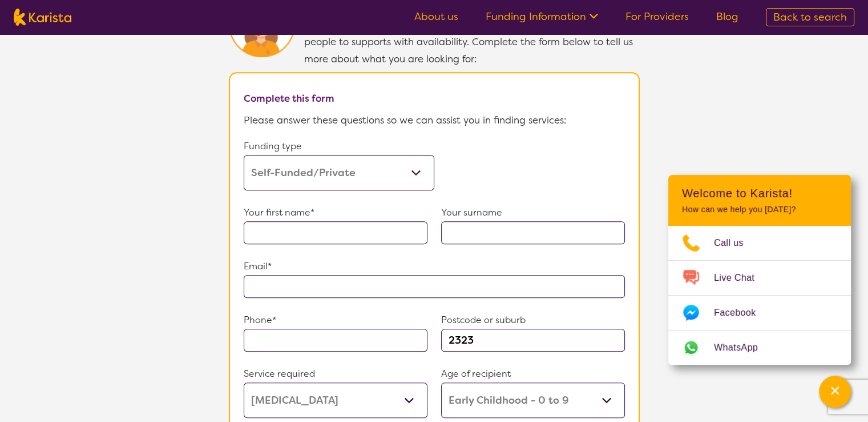 The image size is (868, 422). Describe the element at coordinates (434, 120) in the screenshot. I see `p: Please answer these questions so we can assist you in finding services:` at that location.